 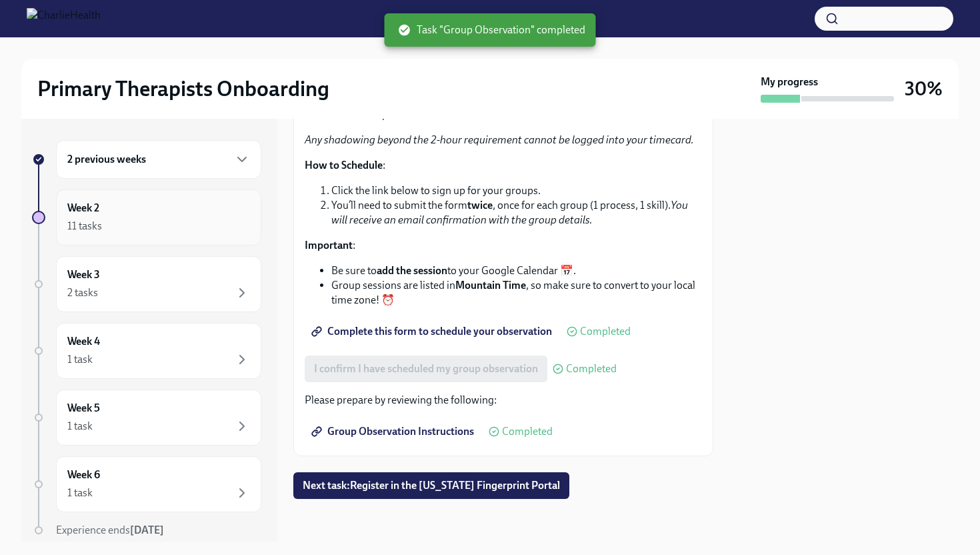 What do you see at coordinates (183, 88) in the screenshot?
I see `h2: Primary Therapists Onboarding` at bounding box center [183, 88].